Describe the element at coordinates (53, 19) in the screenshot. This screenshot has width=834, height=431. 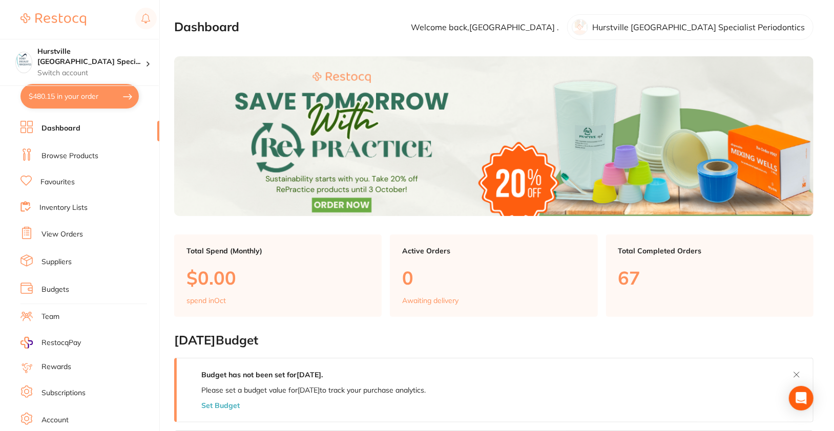
I see `img: Restocq Logo` at that location.